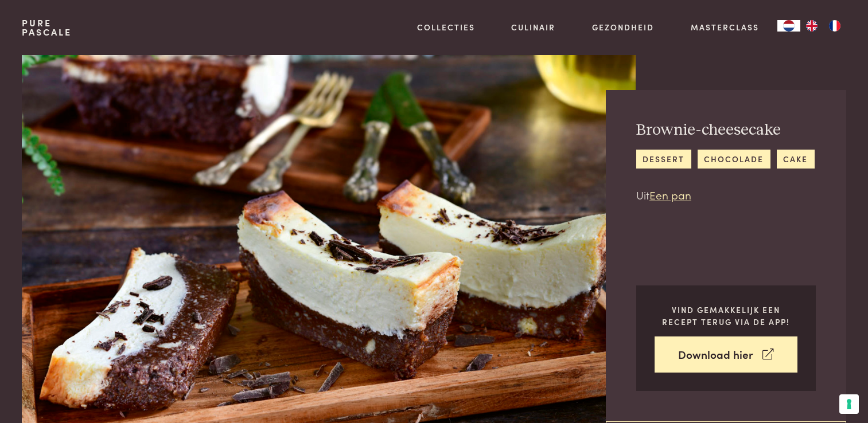  What do you see at coordinates (725, 195) in the screenshot?
I see `p: Uit` at bounding box center [725, 195].